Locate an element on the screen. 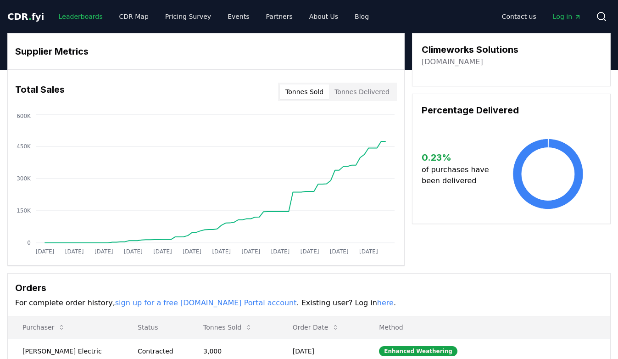 The height and width of the screenshot is (359, 618). span: CDR fyi is located at coordinates (26, 17).